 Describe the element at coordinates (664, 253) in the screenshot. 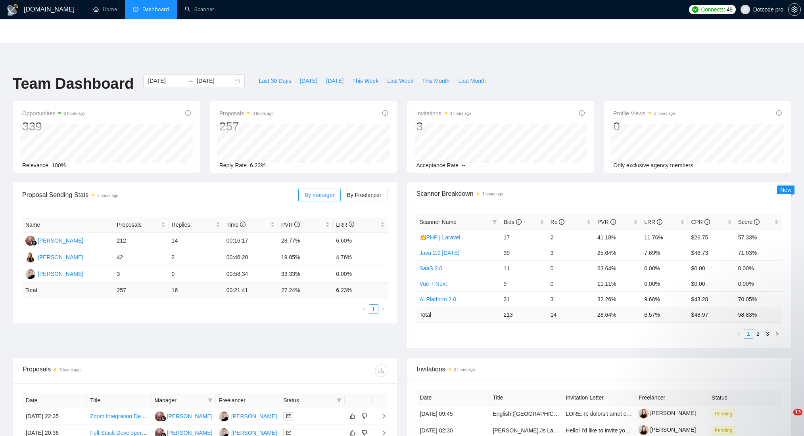

I see `td: 7.69%` at that location.